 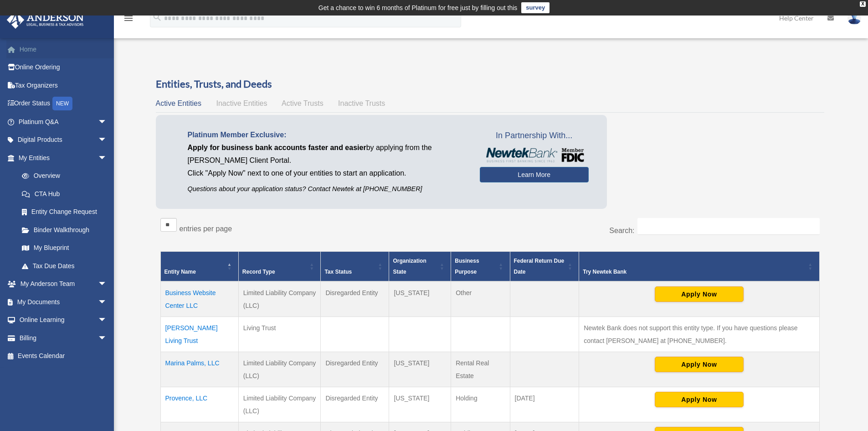 I want to click on div: close, so click(x=863, y=4).